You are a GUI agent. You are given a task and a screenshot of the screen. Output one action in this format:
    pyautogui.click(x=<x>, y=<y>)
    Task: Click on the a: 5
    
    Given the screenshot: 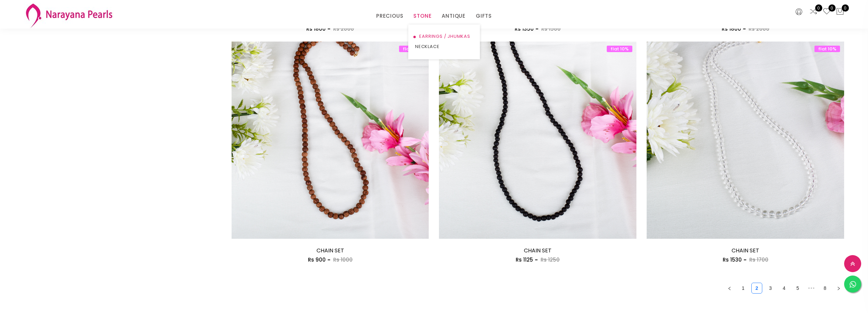 What is the action you would take?
    pyautogui.click(x=797, y=288)
    